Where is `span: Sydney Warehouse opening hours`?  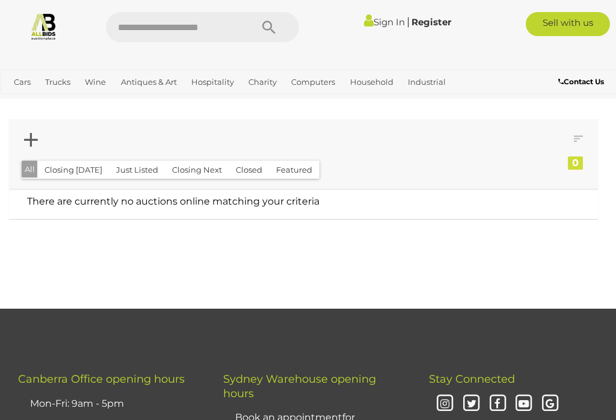
span: Sydney Warehouse opening hours is located at coordinates (300, 386).